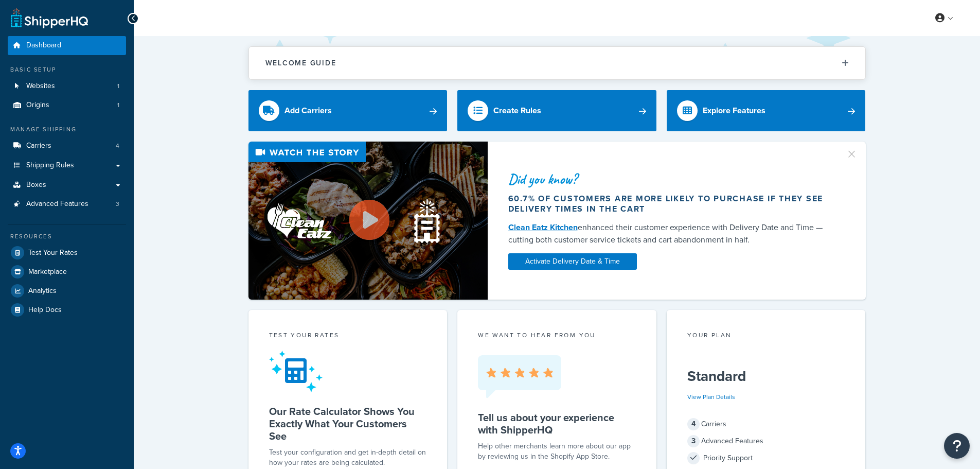 The height and width of the screenshot is (469, 980). I want to click on a: Create Rules, so click(557, 111).